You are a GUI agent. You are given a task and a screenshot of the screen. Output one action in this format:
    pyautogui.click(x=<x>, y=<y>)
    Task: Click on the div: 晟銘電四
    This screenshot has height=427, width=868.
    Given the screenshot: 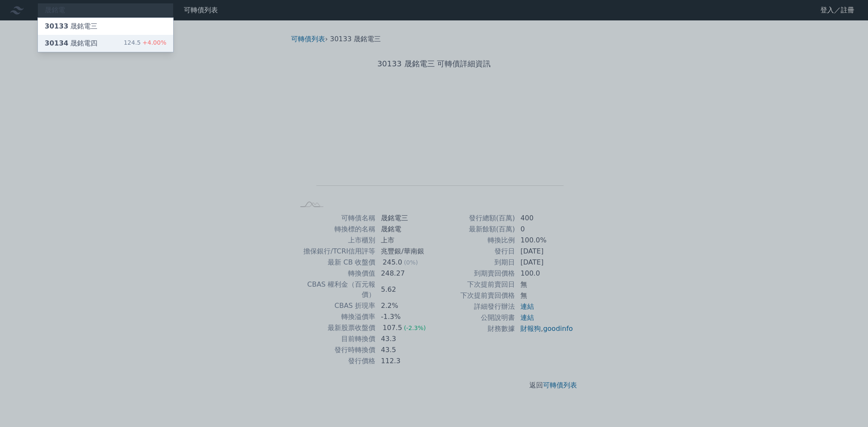 What is the action you would take?
    pyautogui.click(x=71, y=43)
    